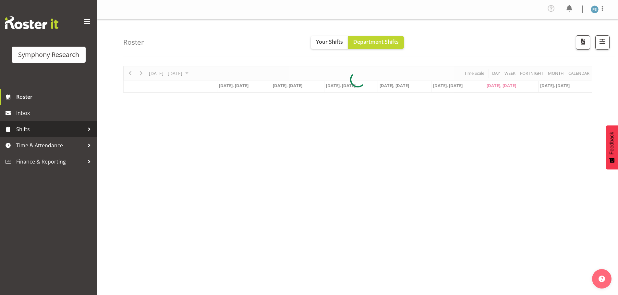  Describe the element at coordinates (50, 146) in the screenshot. I see `span: Time & Attendance` at that location.